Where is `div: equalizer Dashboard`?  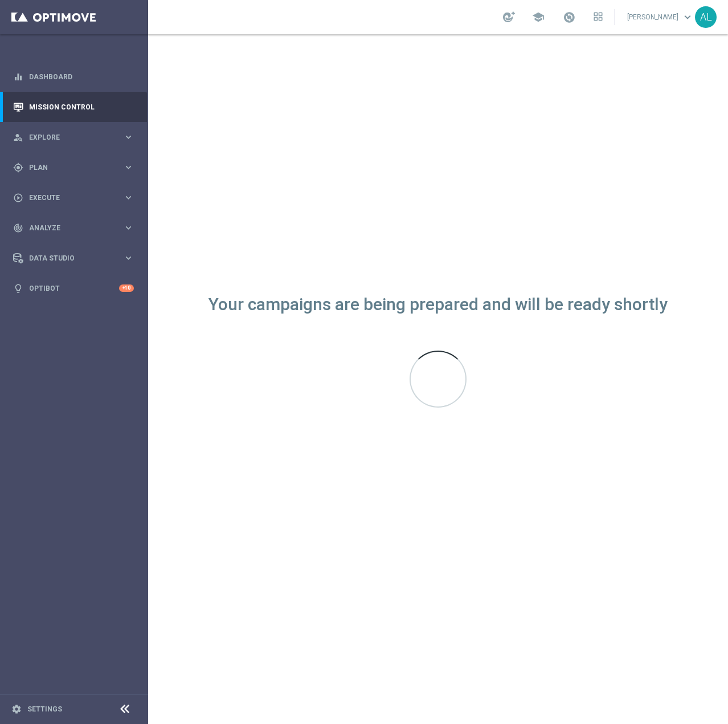
div: equalizer Dashboard is located at coordinates (74, 77).